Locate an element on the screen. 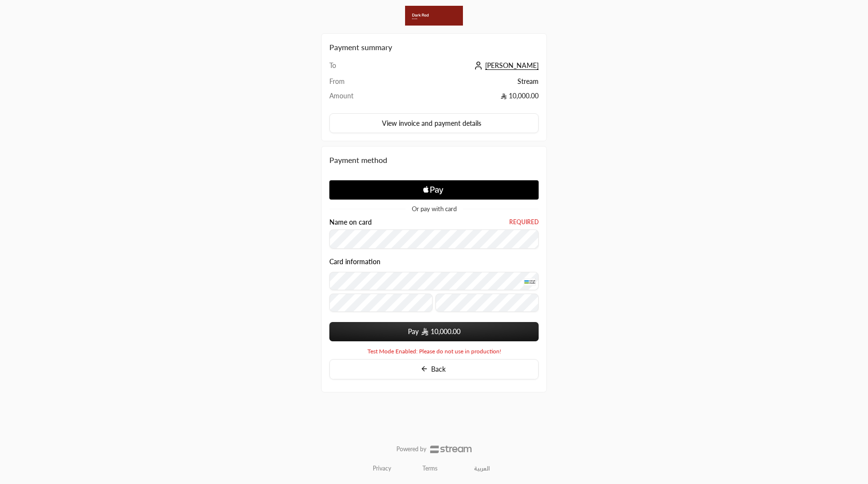 This screenshot has width=868, height=484. td: 10,000.00 is located at coordinates (461, 98).